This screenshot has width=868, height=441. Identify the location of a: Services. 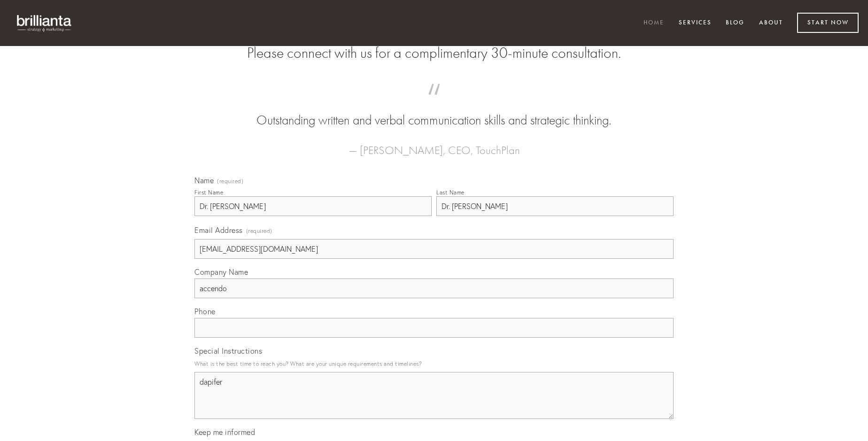
(695, 23).